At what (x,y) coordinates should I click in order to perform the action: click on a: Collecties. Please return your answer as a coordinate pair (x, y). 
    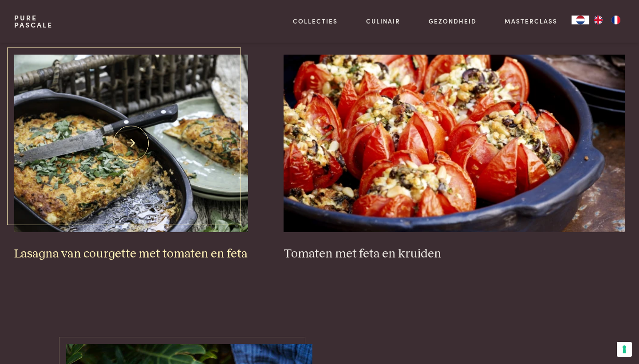
    Looking at the image, I should click on (315, 21).